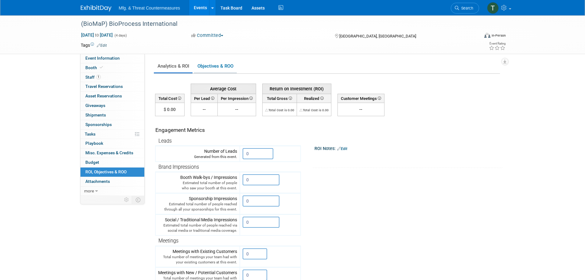 The width and height of the screenshot is (585, 280). Describe the element at coordinates (112, 96) in the screenshot. I see `a: Asset Reservations` at that location.